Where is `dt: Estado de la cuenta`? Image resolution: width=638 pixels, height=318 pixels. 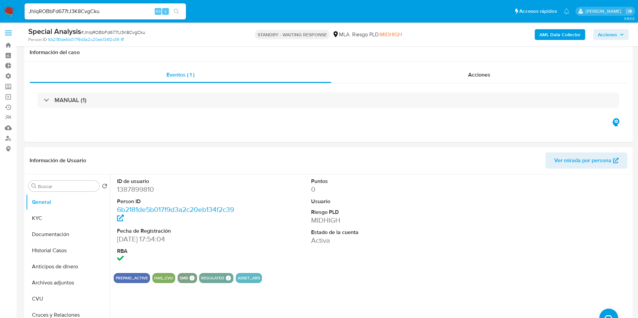 dt: Estado de la cuenta is located at coordinates (372, 233).